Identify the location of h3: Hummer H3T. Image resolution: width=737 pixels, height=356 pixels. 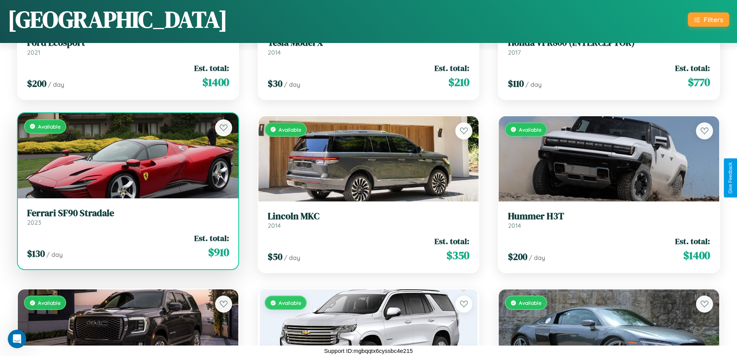
(609, 216).